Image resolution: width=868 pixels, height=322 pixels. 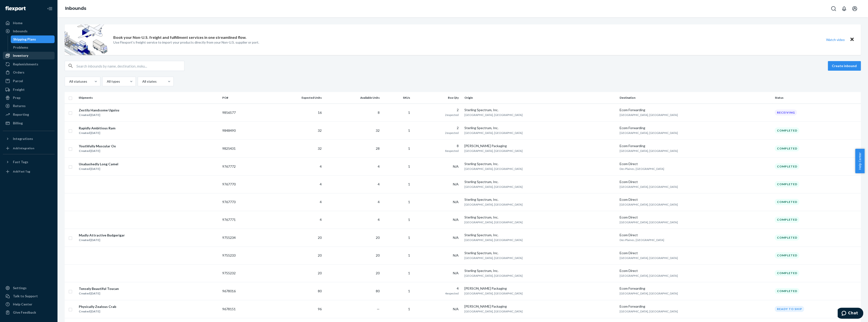 What do you see at coordinates (19, 106) in the screenshot?
I see `div: Returns` at bounding box center [19, 106].